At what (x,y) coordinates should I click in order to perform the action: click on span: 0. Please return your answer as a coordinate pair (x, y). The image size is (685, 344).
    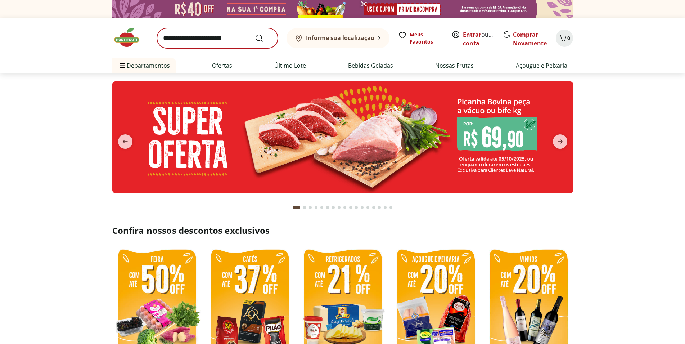
    Looking at the image, I should click on (569, 38).